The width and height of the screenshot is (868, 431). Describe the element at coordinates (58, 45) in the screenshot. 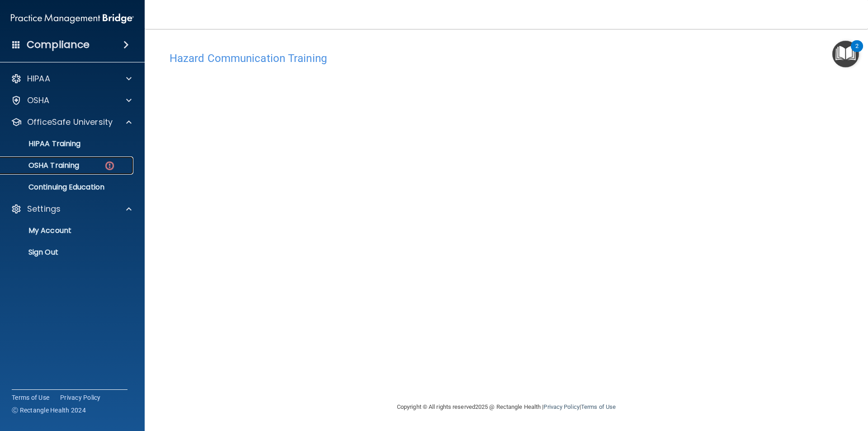

I see `h4: Compliance` at that location.